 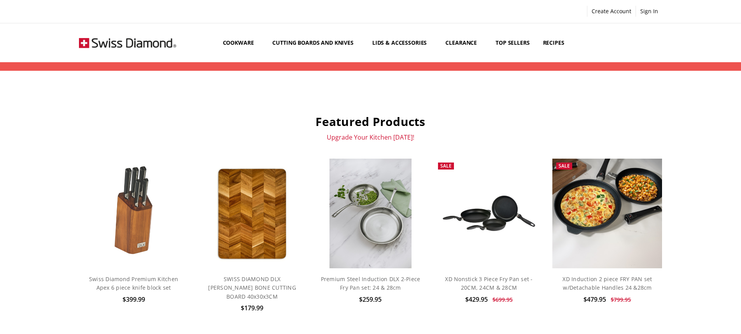 What do you see at coordinates (512, 42) in the screenshot?
I see `a: Top Sellers` at bounding box center [512, 42].